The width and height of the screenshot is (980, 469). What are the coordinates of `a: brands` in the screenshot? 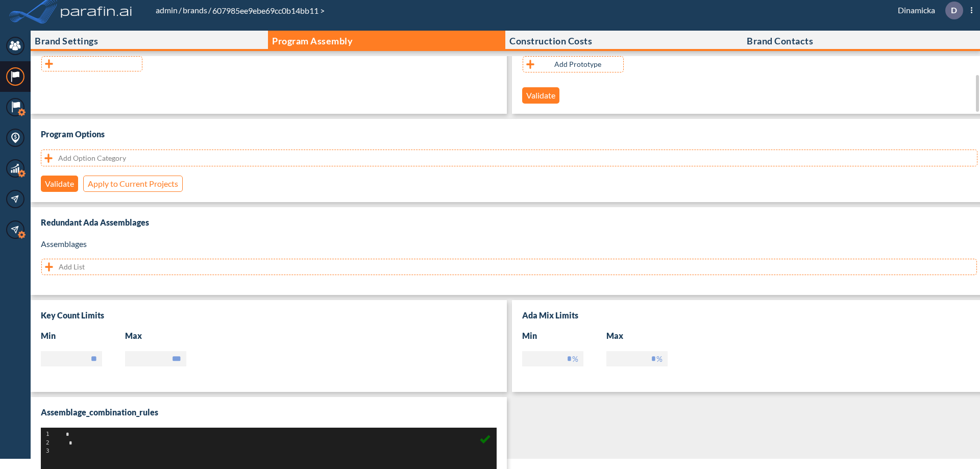 It's located at (195, 10).